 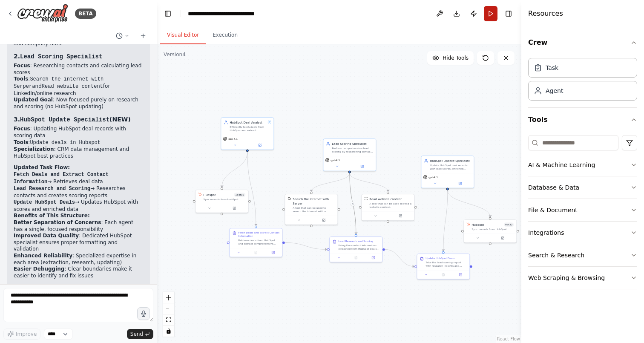 I want to click on div: Using the contact information extracted from HubSpot deals, perform comprehensive lead scoring by..., so click(x=359, y=248).